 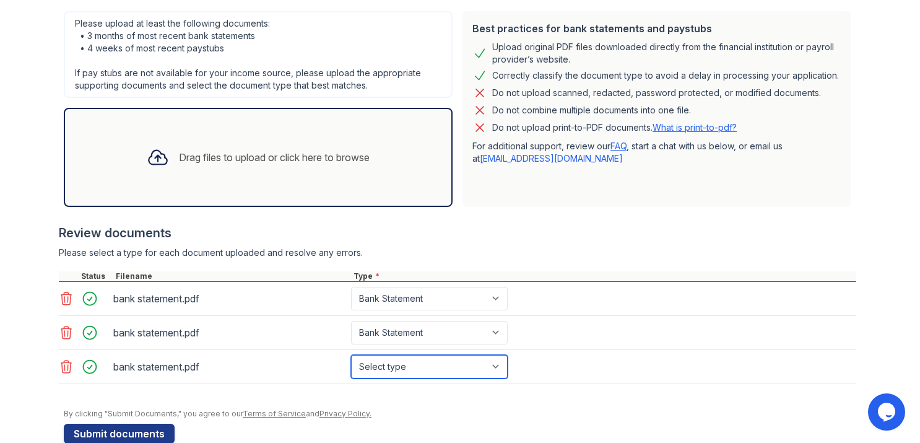 I want to click on div: Please select a type for each document uploaded and resolve any errors., so click(x=458, y=253).